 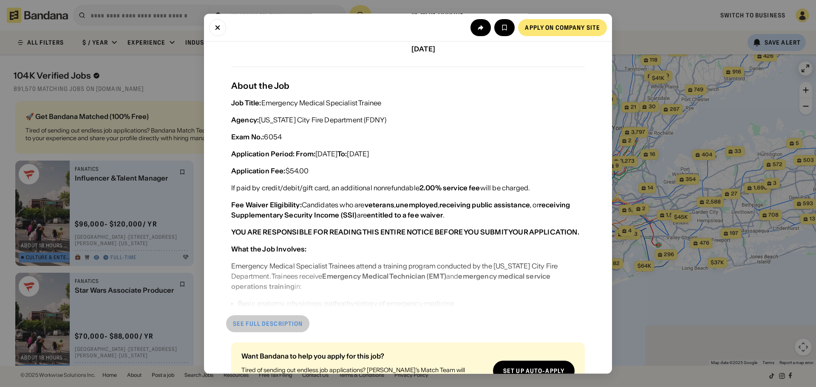 I want to click on div: Emergency Medical Specialist Trainee, so click(x=306, y=103).